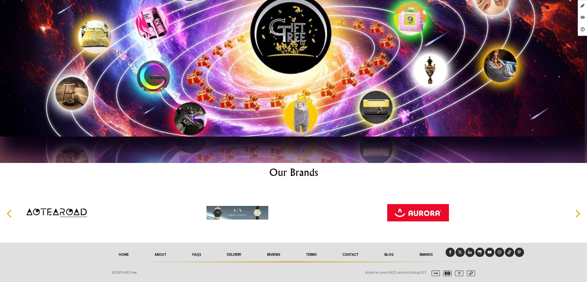  I want to click on a: Terms, so click(312, 254).